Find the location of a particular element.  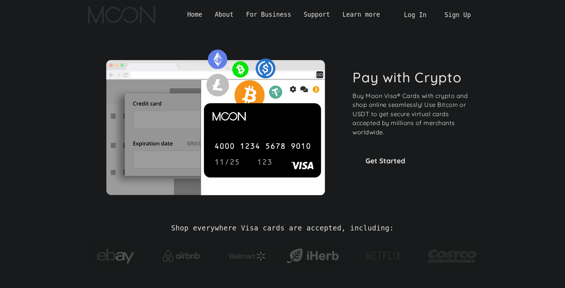

a: iHerb is located at coordinates (312, 254).